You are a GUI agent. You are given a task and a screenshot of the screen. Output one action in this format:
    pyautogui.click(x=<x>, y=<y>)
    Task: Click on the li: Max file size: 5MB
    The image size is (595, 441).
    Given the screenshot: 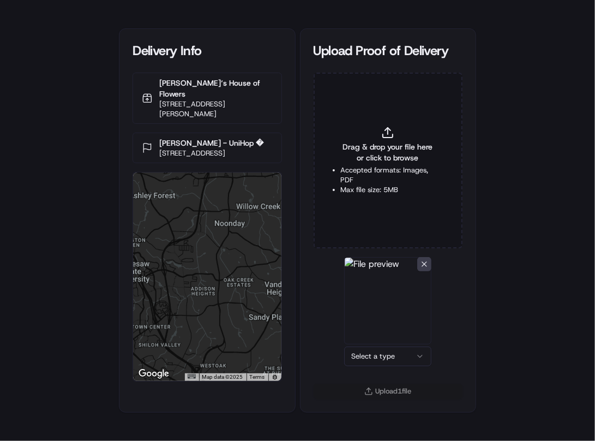 What is the action you would take?
    pyautogui.click(x=388, y=190)
    